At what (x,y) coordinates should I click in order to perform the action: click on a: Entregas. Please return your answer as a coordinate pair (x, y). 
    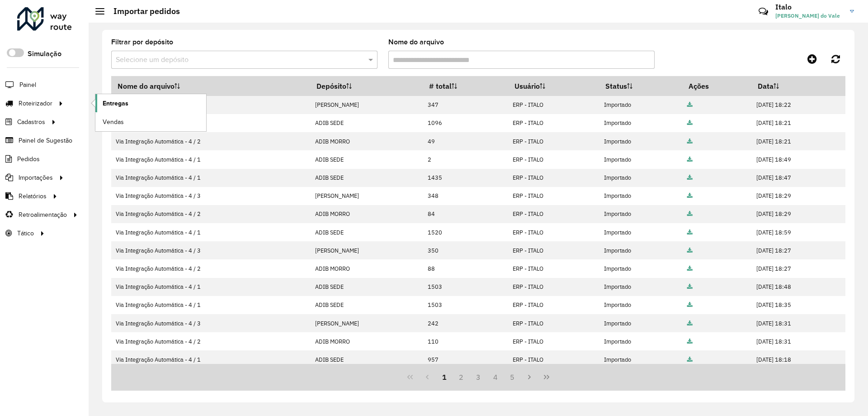
    Looking at the image, I should click on (150, 103).